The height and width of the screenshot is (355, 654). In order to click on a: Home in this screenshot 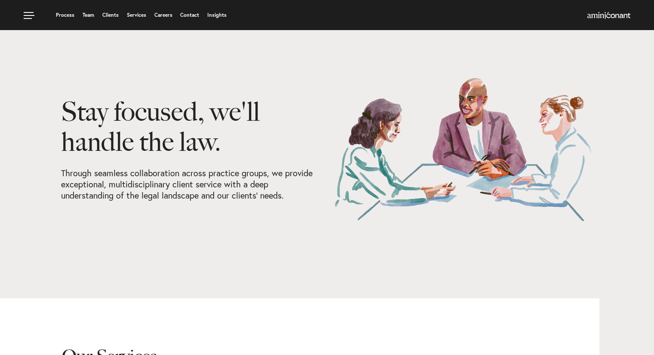, I will do `click(609, 16)`.